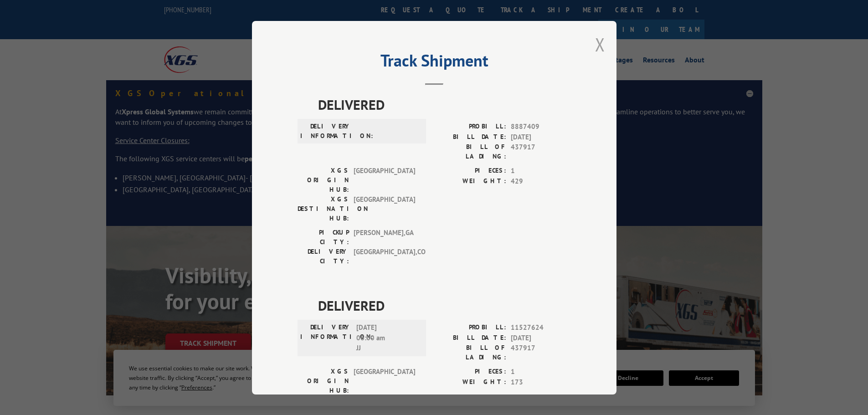 This screenshot has height=415, width=868. Describe the element at coordinates (323, 238) in the screenshot. I see `label: PICKUP CITY:` at that location.